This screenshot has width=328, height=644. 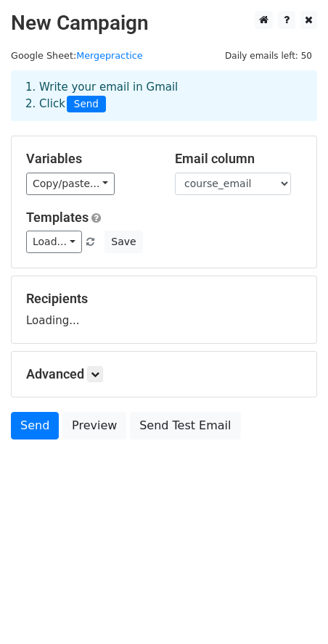 What do you see at coordinates (164, 298) in the screenshot?
I see `h5: Recipients` at bounding box center [164, 298].